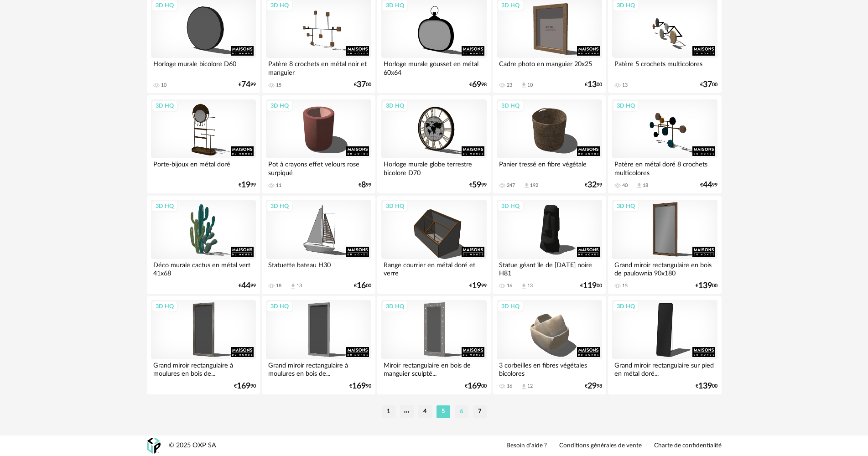 The width and height of the screenshot is (868, 456). What do you see at coordinates (477, 185) in the screenshot?
I see `span: 59` at bounding box center [477, 185].